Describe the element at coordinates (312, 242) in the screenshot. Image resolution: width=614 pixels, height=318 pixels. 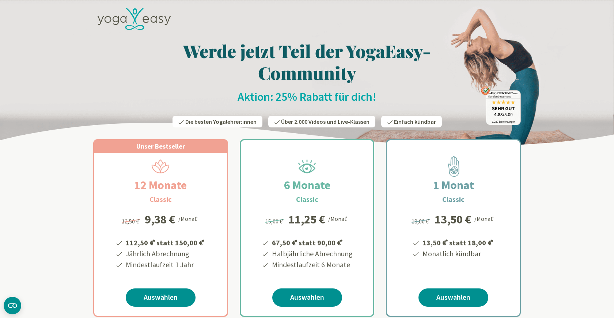
I see `li: 67,50 € statt 90,00 €` at that location.